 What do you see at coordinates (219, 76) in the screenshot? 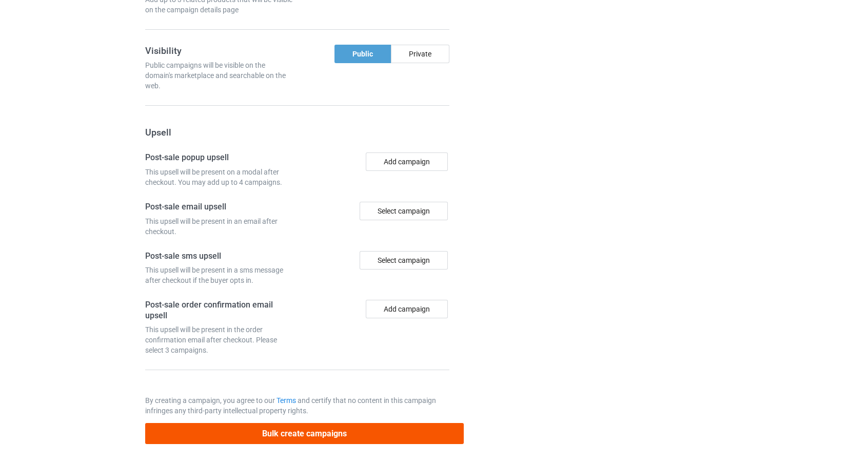
I see `div: Public campaigns will be visible on the domain's marketplace and searchable on the web.` at bounding box center [219, 76].